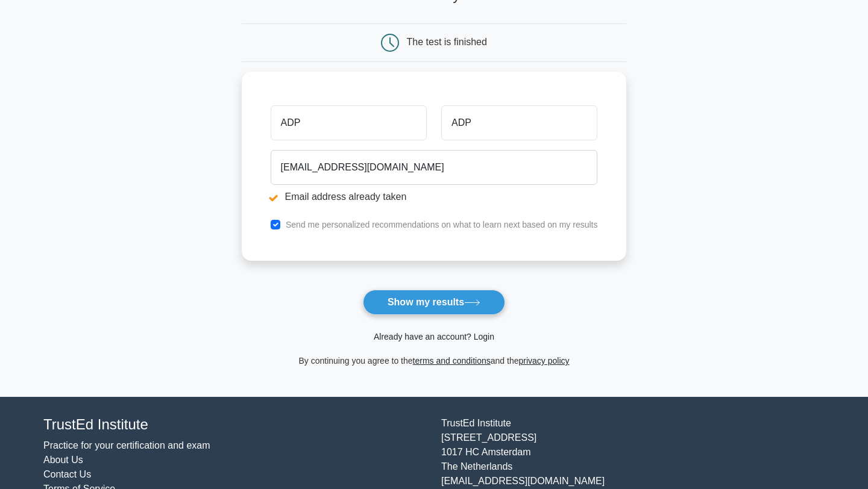 The width and height of the screenshot is (868, 489). I want to click on label: Send me personalized recommendations on what to learn next based on my results, so click(441, 225).